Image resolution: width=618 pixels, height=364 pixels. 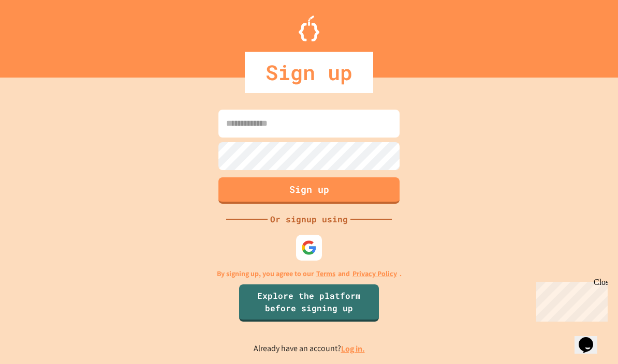 I want to click on p: By signing up, you agree to our and ., so click(x=309, y=274).